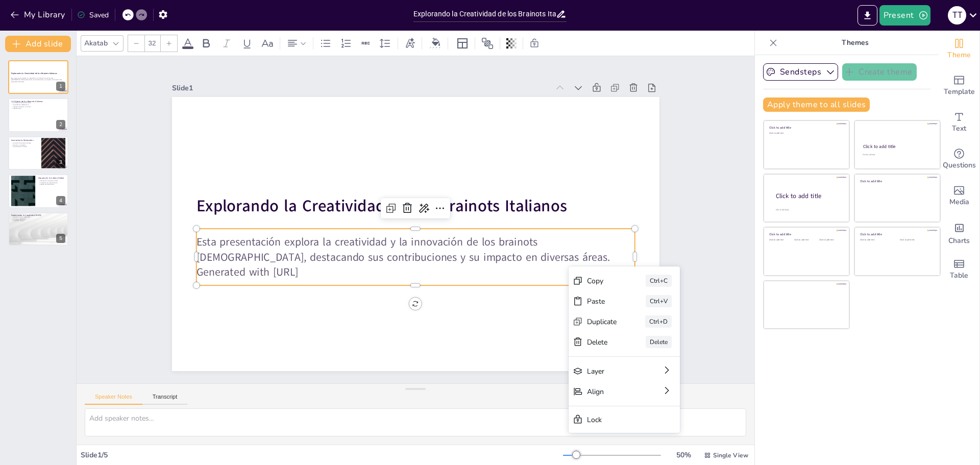 The width and height of the screenshot is (980, 465). What do you see at coordinates (485, 14) in the screenshot?
I see `input: Insert title` at bounding box center [485, 14].